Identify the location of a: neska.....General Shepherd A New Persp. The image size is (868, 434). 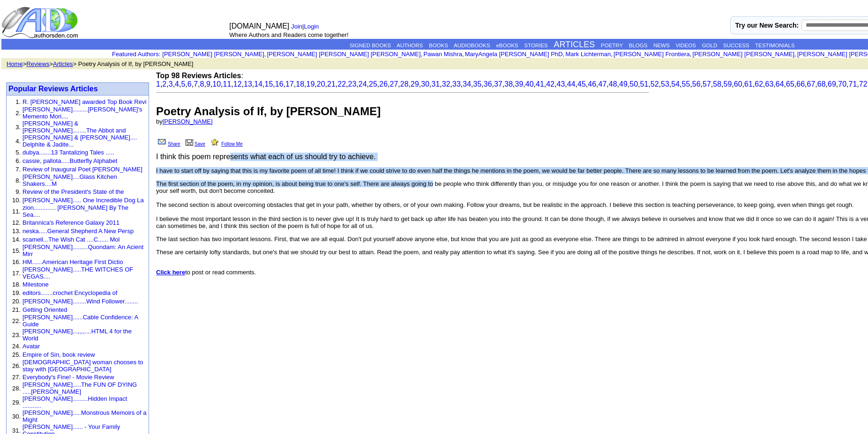
(78, 231).